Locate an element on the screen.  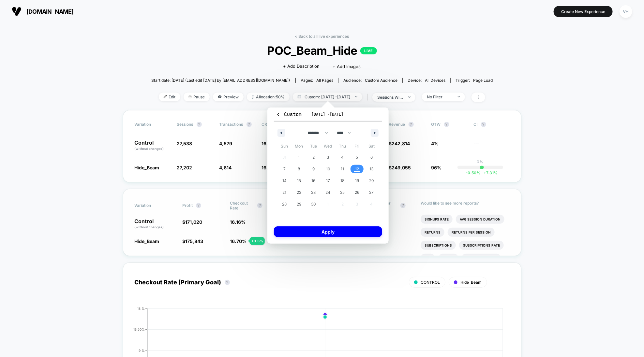
span: + Add Description is located at coordinates (301, 66).